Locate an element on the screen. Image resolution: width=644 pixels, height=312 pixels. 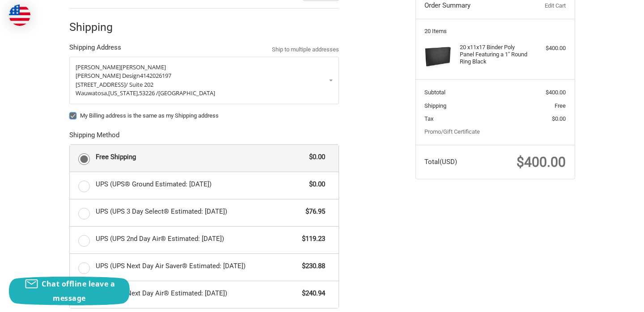
h2: Shipping is located at coordinates (95, 27).